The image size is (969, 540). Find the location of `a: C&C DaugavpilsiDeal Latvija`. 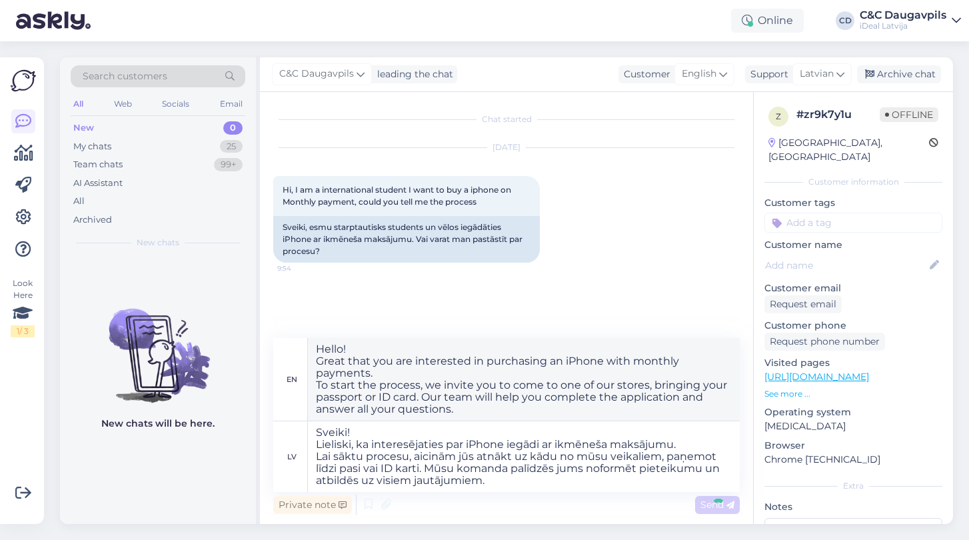

a: C&C DaugavpilsiDeal Latvija is located at coordinates (910, 21).